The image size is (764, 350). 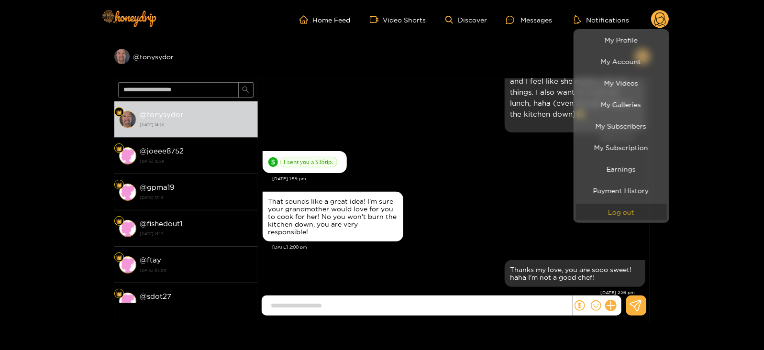 I want to click on a: My Subscription, so click(x=622, y=147).